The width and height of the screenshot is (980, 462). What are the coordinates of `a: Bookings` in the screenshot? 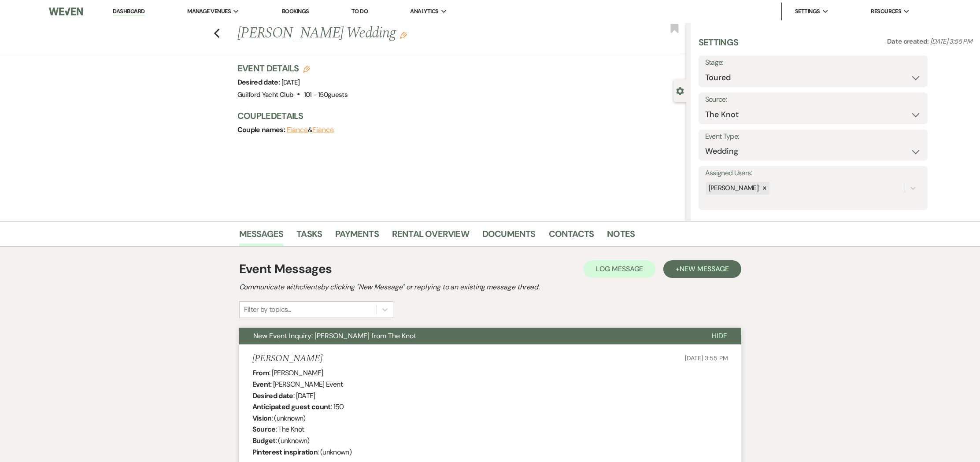 It's located at (296, 11).